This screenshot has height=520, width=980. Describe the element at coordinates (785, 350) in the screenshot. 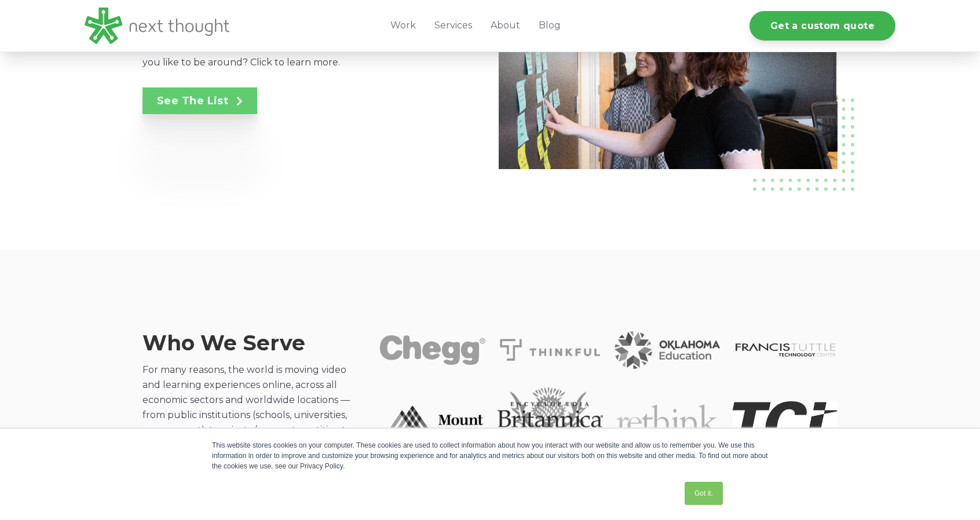

I see `img: francis tuttle grayscale` at that location.